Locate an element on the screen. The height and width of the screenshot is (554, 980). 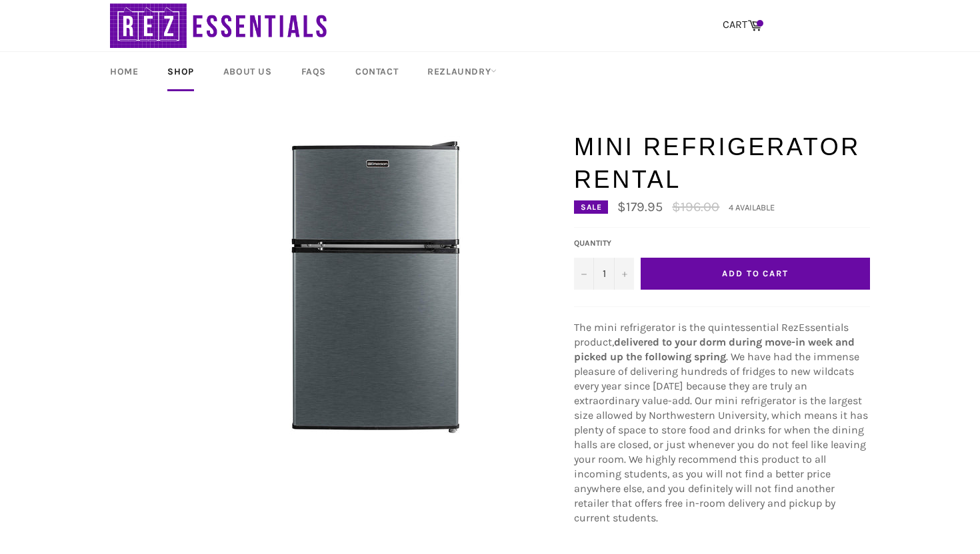
a: Shop is located at coordinates (180, 71).